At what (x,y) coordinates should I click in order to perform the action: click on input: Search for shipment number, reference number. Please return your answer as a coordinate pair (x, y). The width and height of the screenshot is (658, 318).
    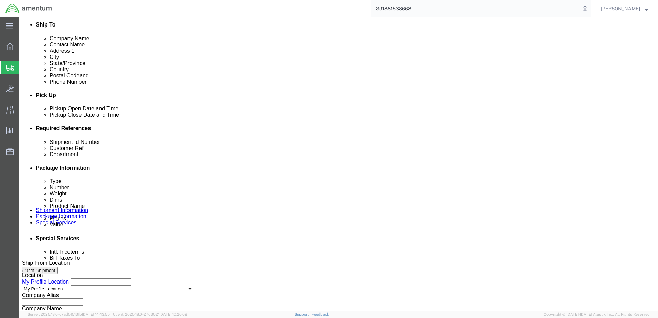
    Looking at the image, I should click on (476, 9).